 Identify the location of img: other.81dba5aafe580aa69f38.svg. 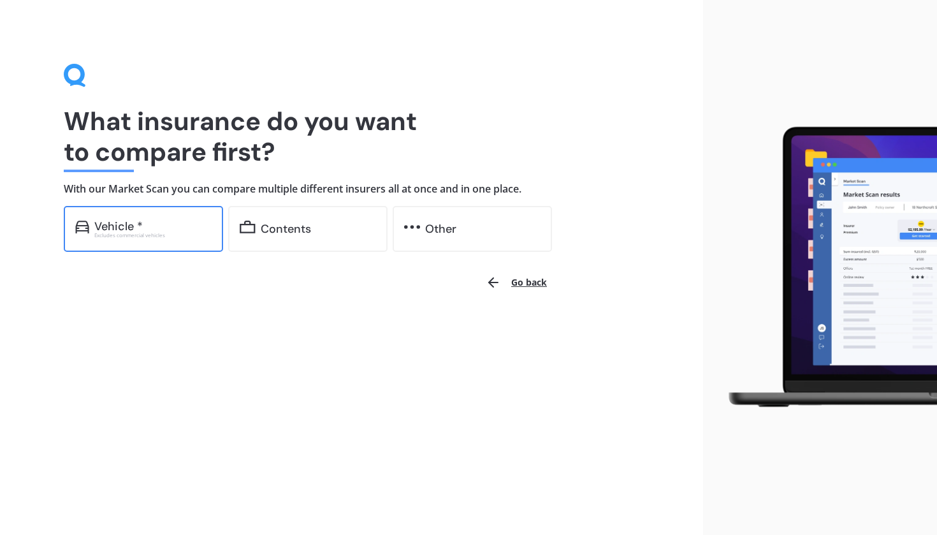
(412, 227).